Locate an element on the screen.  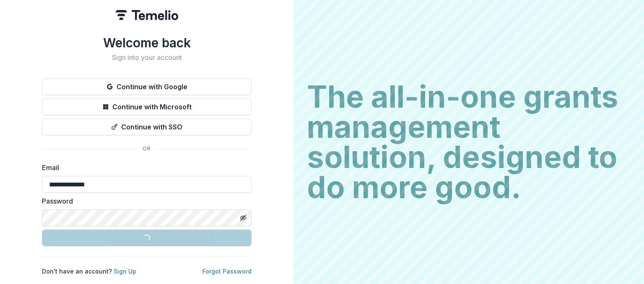
h1: Welcome back is located at coordinates (147, 43).